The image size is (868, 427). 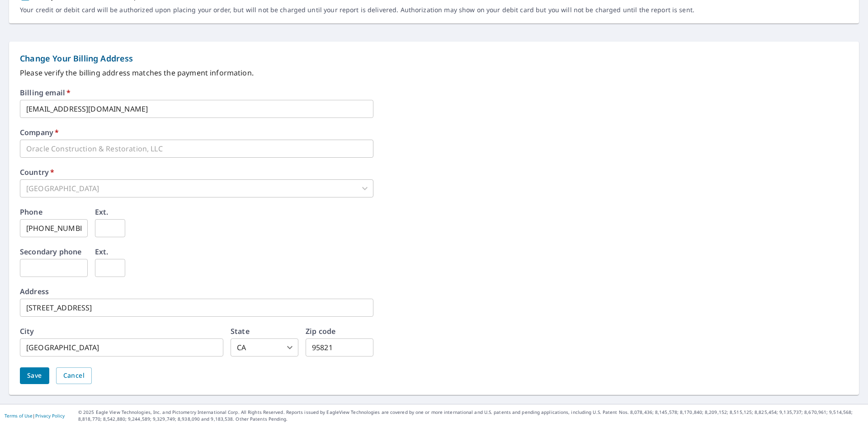 I want to click on a: Privacy Policy, so click(x=50, y=415).